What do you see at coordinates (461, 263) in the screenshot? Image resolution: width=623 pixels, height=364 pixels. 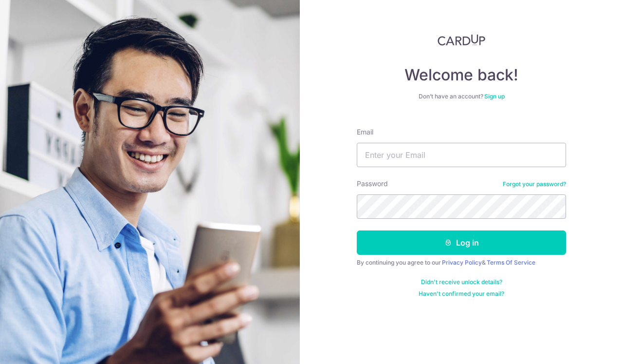 I see `div: By continuing you agree to our &` at bounding box center [461, 263].